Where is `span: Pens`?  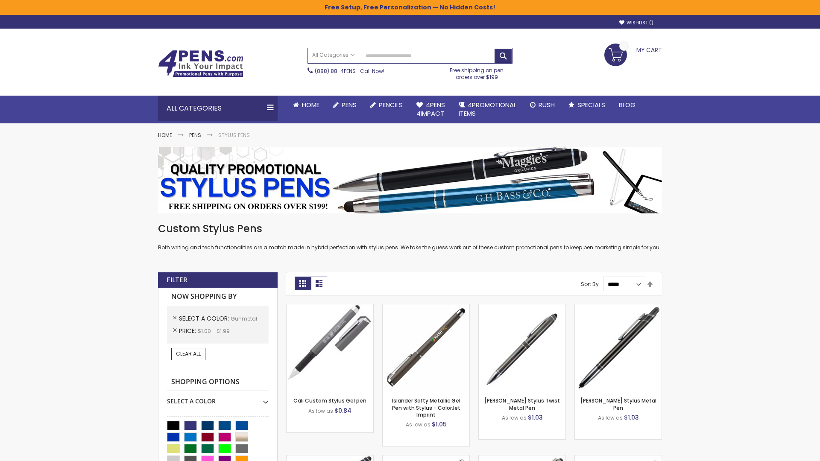
span: Pens is located at coordinates (349, 105).